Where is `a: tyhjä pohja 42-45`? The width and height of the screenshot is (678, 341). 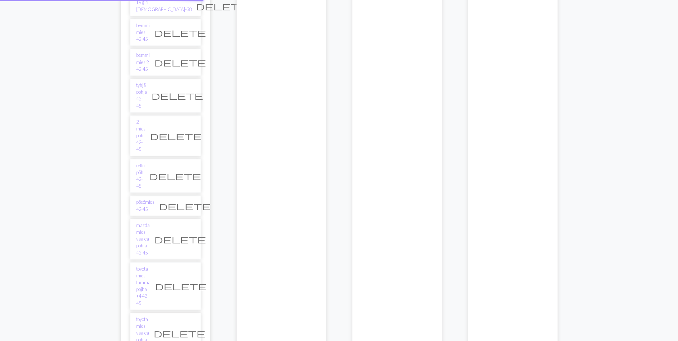
a: tyhjä pohja 42-45 is located at coordinates (142, 95).